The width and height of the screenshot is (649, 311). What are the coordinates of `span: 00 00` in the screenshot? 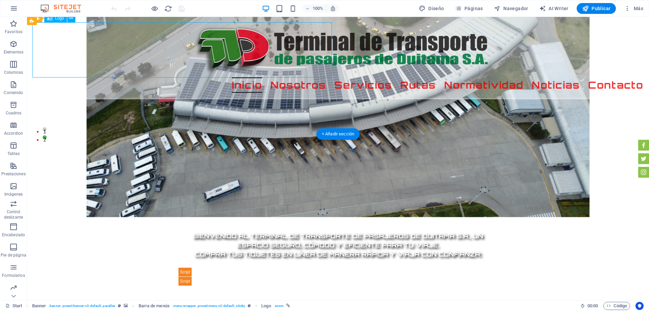 It's located at (593, 306).